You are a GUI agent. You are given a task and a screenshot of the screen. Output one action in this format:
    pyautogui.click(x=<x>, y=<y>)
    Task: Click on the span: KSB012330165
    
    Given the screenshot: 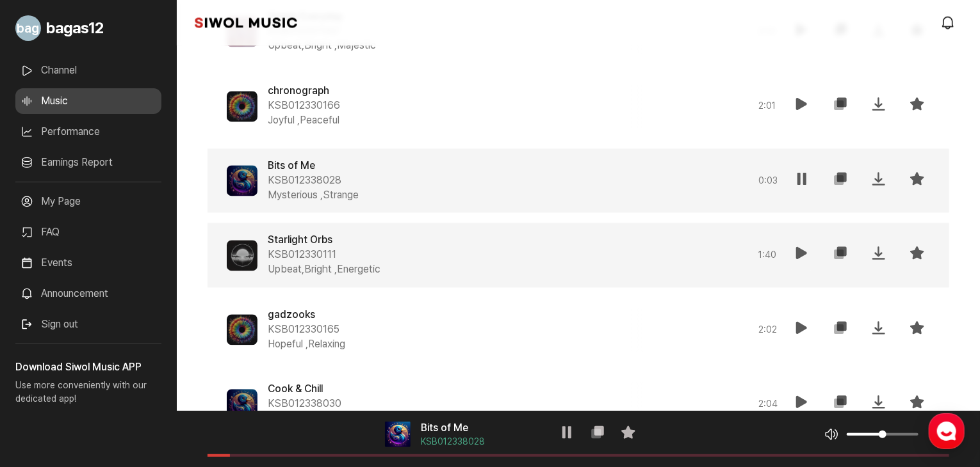 What is the action you would take?
    pyautogui.click(x=304, y=330)
    